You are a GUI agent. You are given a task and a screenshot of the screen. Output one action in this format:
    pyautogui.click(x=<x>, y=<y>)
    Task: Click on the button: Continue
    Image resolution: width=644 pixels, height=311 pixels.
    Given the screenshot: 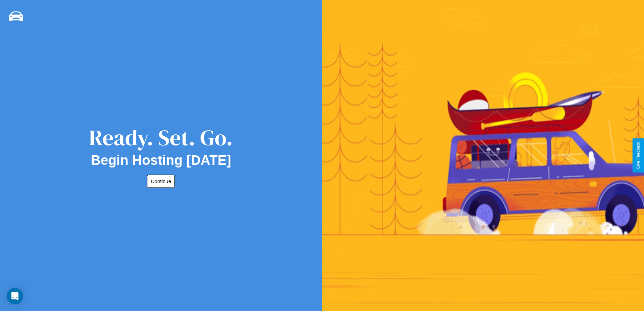 What is the action you would take?
    pyautogui.click(x=161, y=181)
    